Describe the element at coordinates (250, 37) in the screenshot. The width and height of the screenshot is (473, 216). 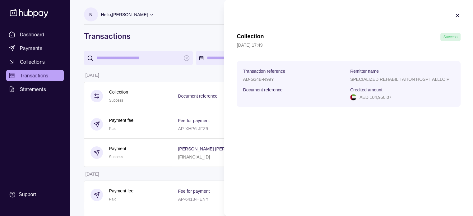
I see `h1: Collection` at that location.